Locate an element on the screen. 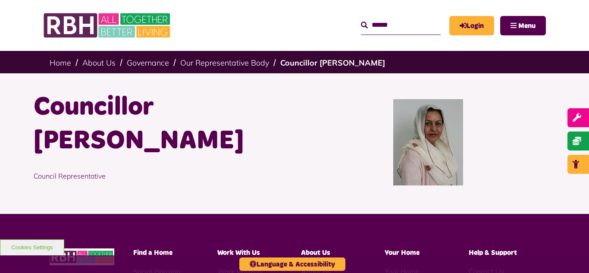 The height and width of the screenshot is (273, 589). a: About Us is located at coordinates (99, 63).